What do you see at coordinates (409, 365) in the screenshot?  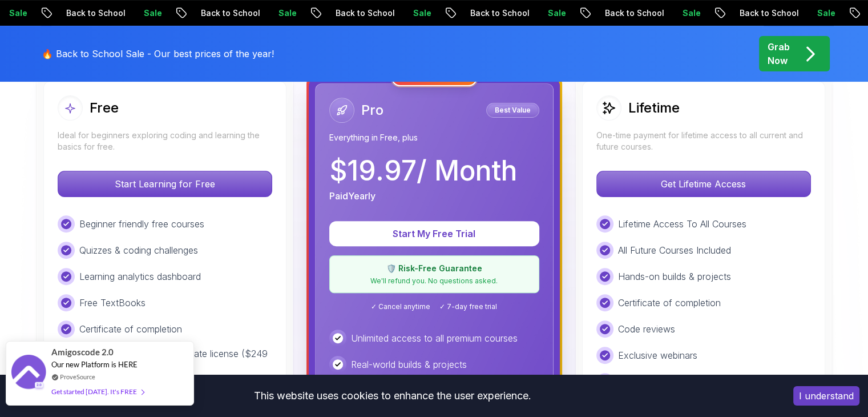 I see `p: Real-world builds & projects` at bounding box center [409, 365].